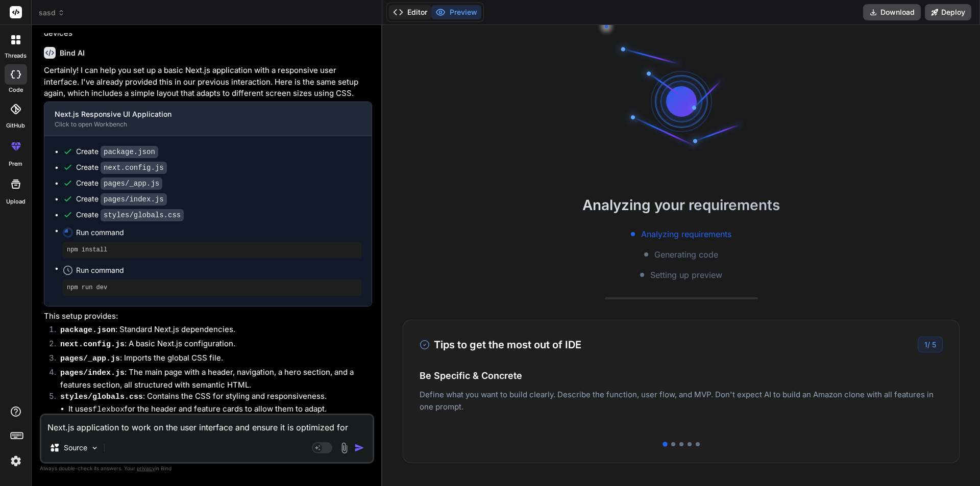 The width and height of the screenshot is (980, 486). I want to click on p: This setup provides:, so click(207, 317).